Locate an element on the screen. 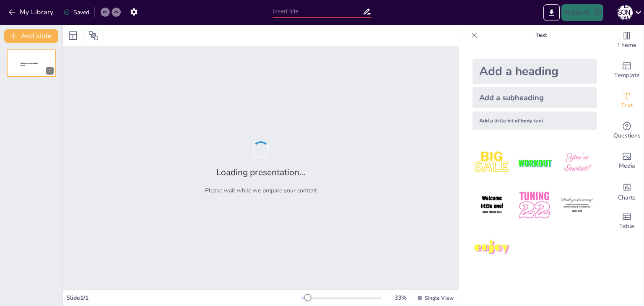 Image resolution: width=644 pixels, height=306 pixels. p: Please wait while we prepare your content is located at coordinates (261, 190).